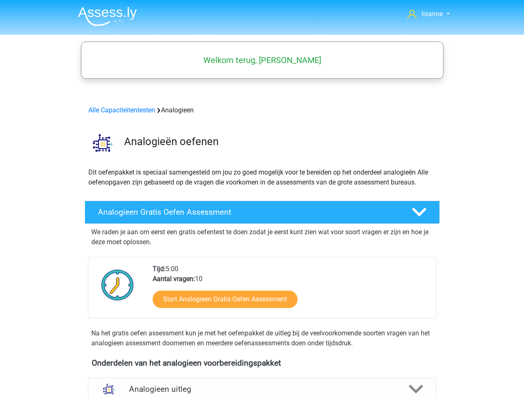  What do you see at coordinates (262, 213) in the screenshot?
I see `a: Analogieen Gratis Oefen Assessment` at bounding box center [262, 213].